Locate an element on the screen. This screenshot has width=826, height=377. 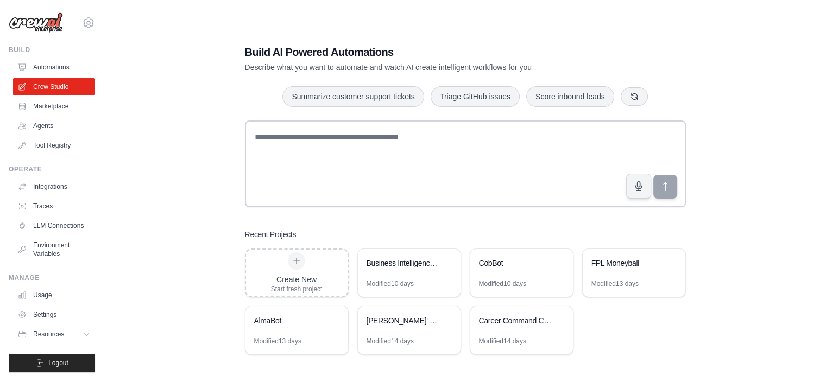
button: Resources is located at coordinates (54, 334).